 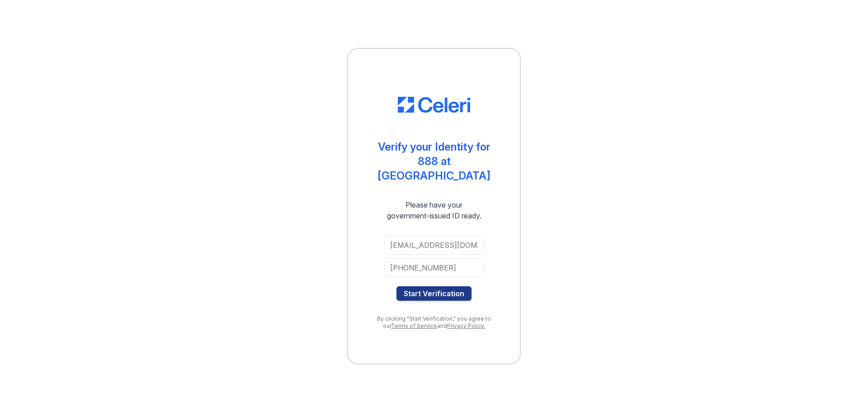 What do you see at coordinates (434, 268) in the screenshot?
I see `input: Phone` at bounding box center [434, 268].